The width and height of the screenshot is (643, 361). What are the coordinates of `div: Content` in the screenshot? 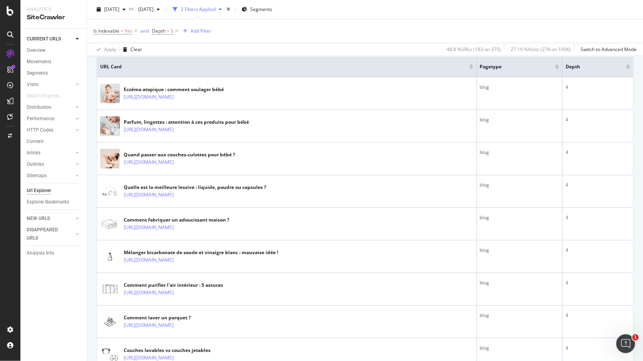 It's located at (35, 141).